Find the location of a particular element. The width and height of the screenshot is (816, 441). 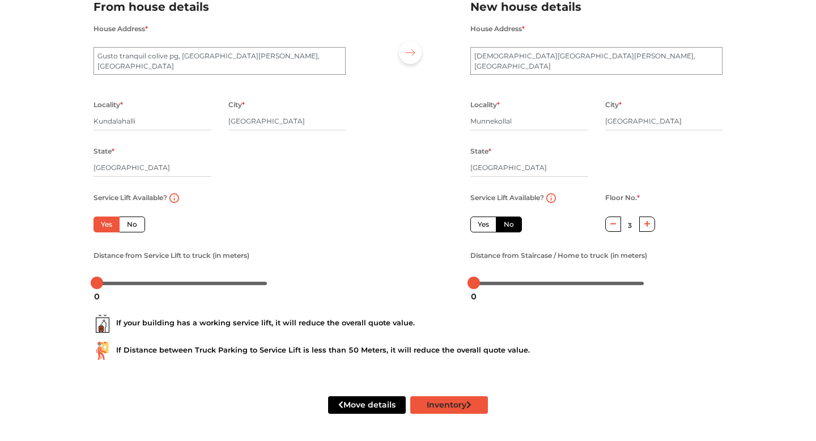

div: If your building has a working service lift, it will reduce the overall quote value. is located at coordinates (408, 324).